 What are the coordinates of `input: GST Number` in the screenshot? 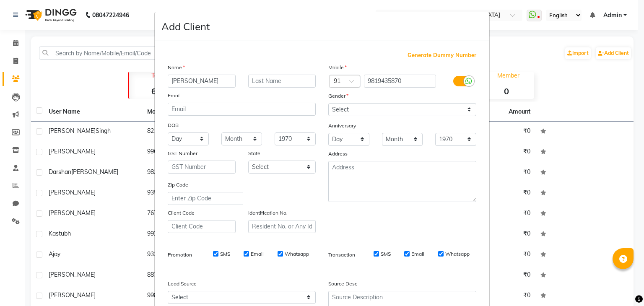 It's located at (202, 167).